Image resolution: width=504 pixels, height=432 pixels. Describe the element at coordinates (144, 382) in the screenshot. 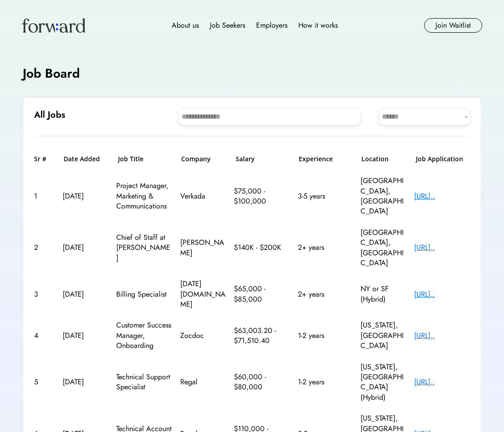

I see `div: Technical Support Specialist` at that location.